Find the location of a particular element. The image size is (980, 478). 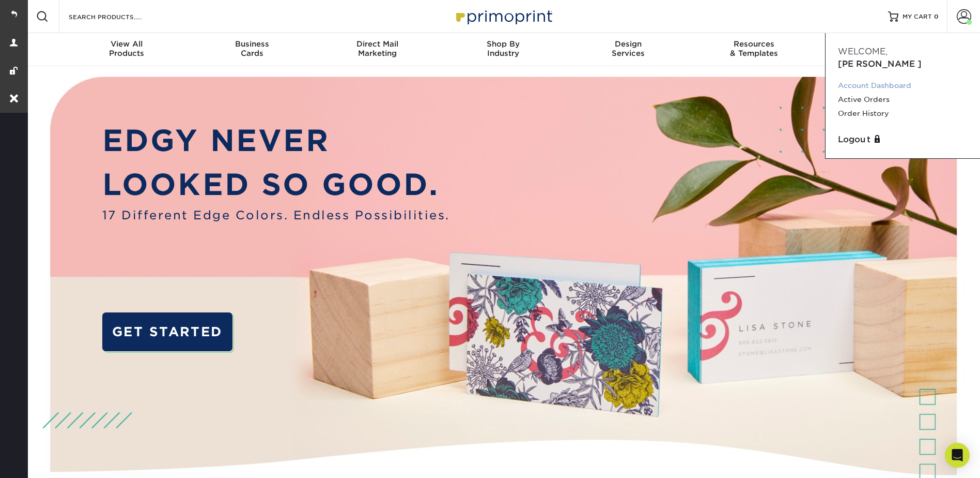

a: BusinessCards is located at coordinates (252, 50).